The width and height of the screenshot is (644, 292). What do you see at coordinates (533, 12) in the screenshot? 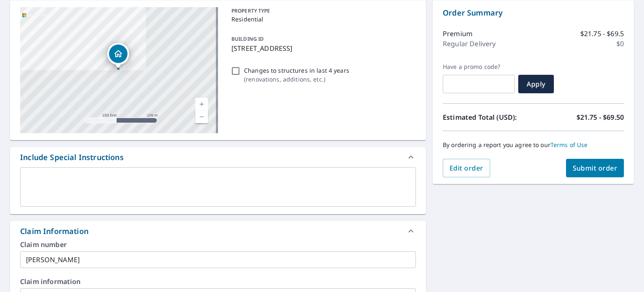
I see `p: Order Summary` at bounding box center [533, 12].